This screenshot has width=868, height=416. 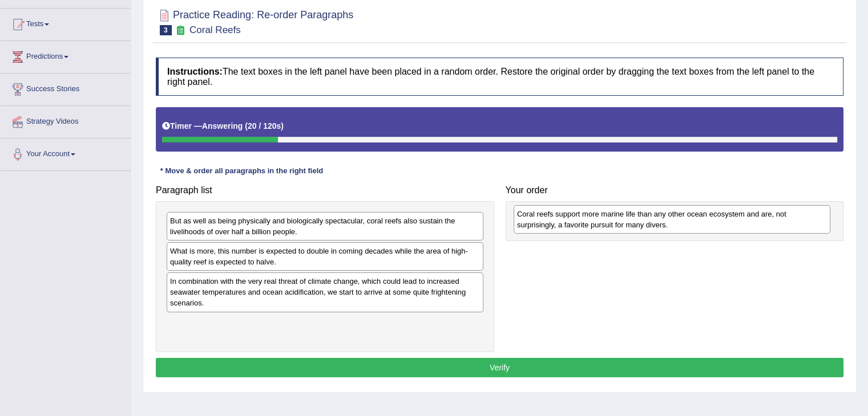 I want to click on div: But as well as being physically and biologically spectacular, coral reefs also sustain the liveli..., so click(x=324, y=226).